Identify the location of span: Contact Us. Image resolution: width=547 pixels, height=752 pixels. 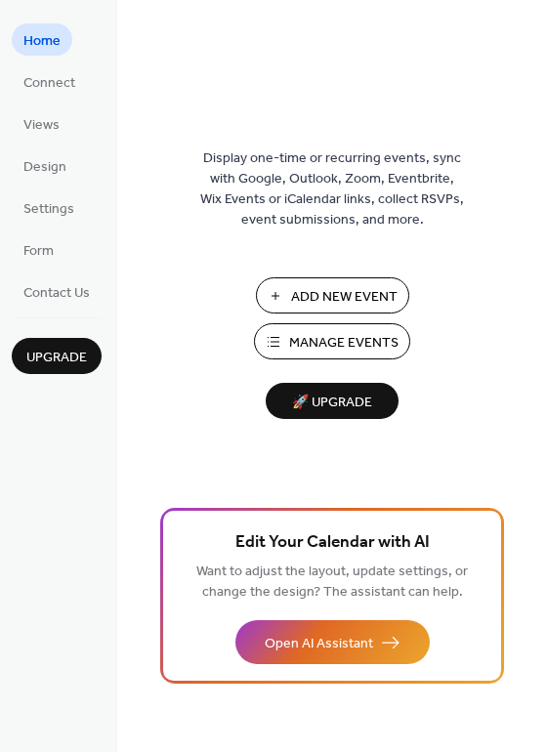
(57, 293).